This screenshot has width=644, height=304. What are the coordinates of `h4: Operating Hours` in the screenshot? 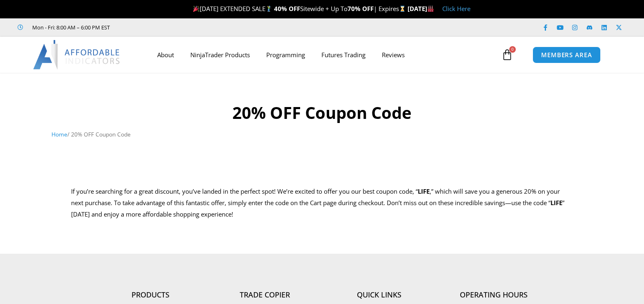 It's located at (494, 295).